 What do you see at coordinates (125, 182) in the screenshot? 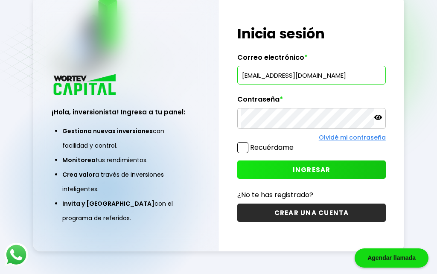
I see `li: a través de inversiones inteligentes.` at bounding box center [125, 182].